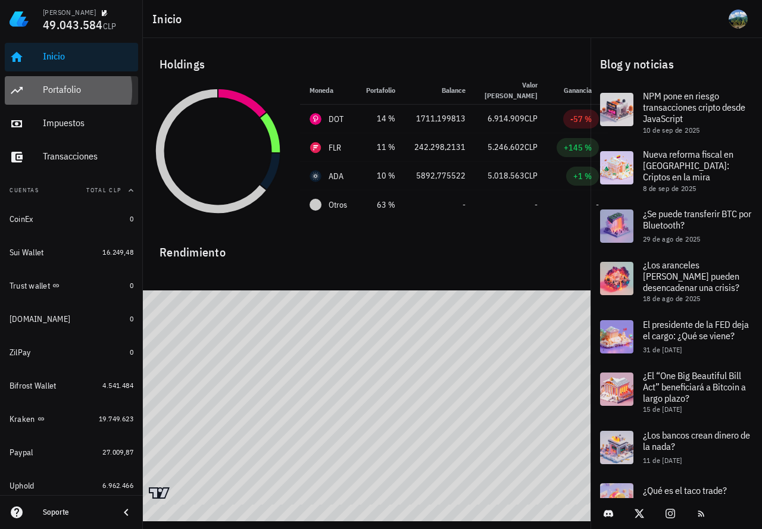 The image size is (762, 529). What do you see at coordinates (676, 112) in the screenshot?
I see `a: NPM pone en riesgo transacciones cripto desde JavaScript 10 de sep de 2025` at bounding box center [676, 112].